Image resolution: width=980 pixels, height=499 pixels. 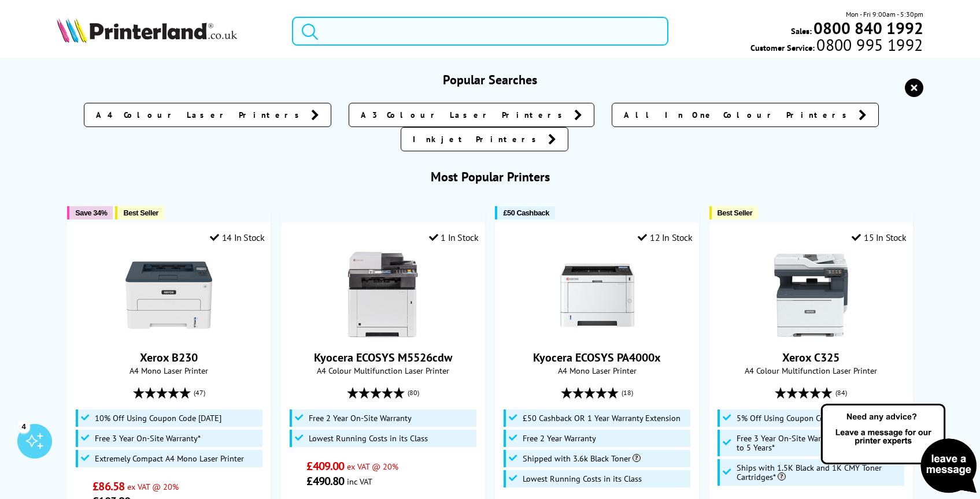 I want to click on span: (18), so click(x=627, y=393).